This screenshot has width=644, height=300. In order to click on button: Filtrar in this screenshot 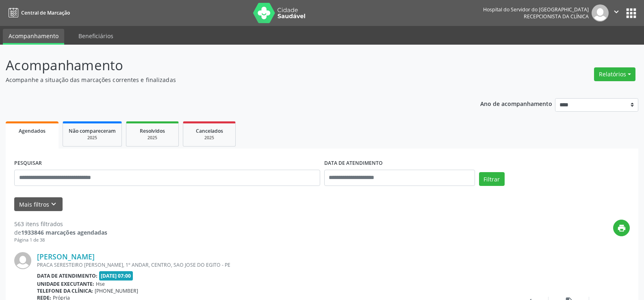, I will do `click(492, 179)`.